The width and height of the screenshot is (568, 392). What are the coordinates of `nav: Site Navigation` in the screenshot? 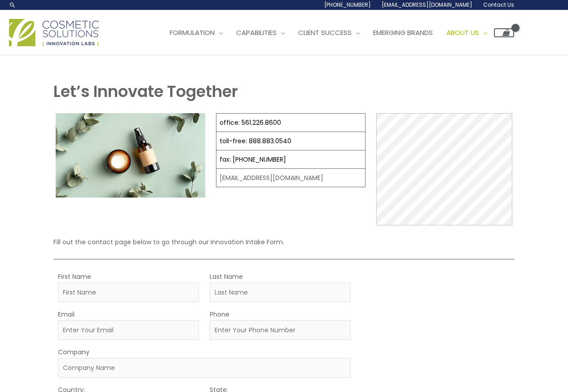 It's located at (335, 33).